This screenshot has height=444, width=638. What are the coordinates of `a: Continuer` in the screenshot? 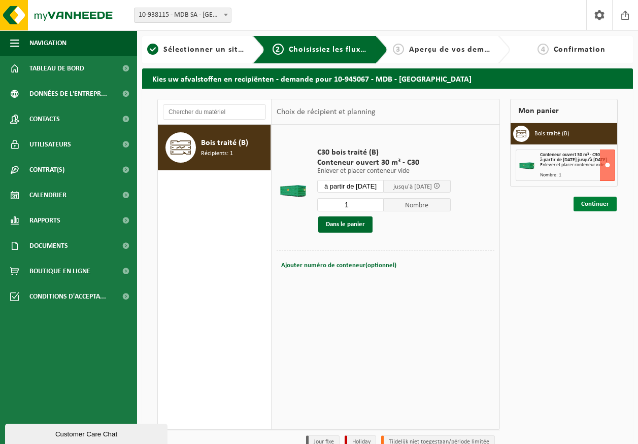 It's located at (595, 204).